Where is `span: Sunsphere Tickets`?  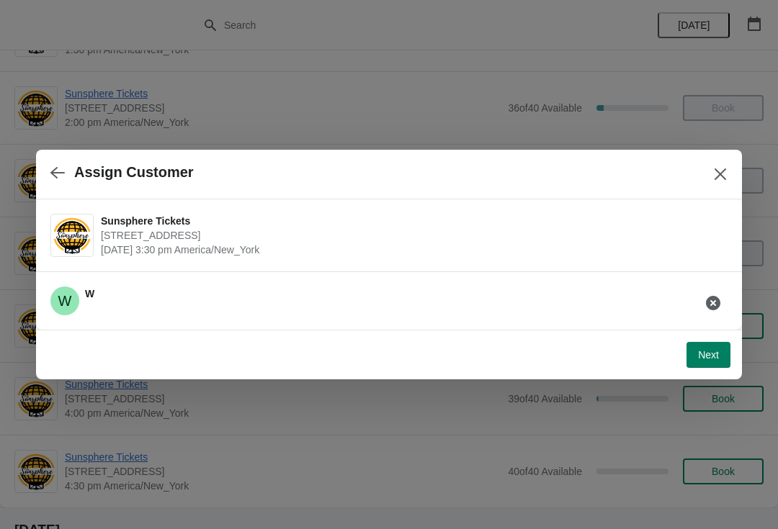 span: Sunsphere Tickets is located at coordinates (410, 221).